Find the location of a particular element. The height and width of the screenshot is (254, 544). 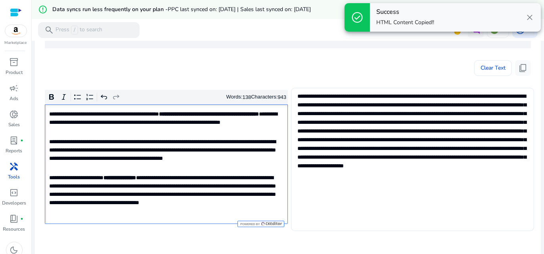

p: Product is located at coordinates (14, 73).